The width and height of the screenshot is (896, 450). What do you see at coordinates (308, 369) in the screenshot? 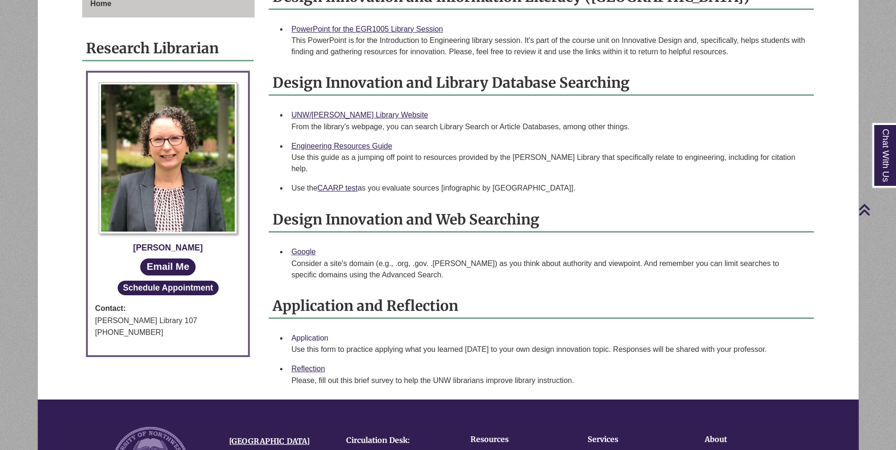
I see `a: Reflection` at bounding box center [308, 369].